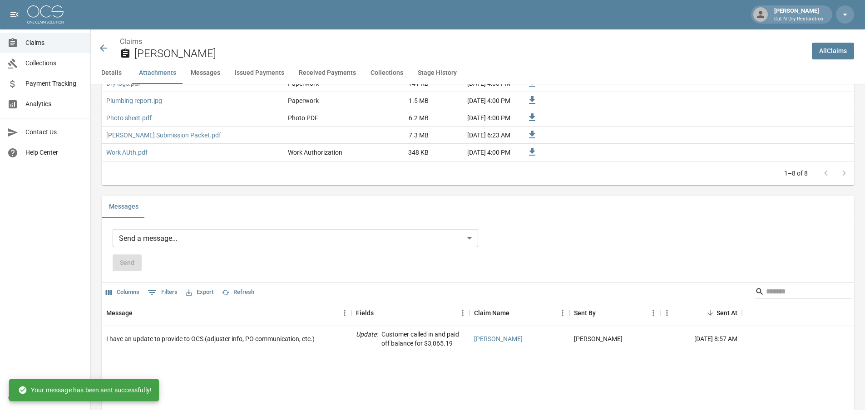 The width and height of the screenshot is (865, 410). I want to click on div: Photo PDF, so click(303, 118).